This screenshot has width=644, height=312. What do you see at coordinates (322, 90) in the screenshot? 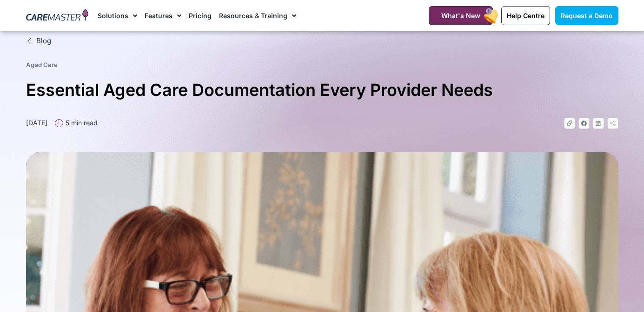
I see `h1: Essential Aged Care Documentation Every Provider Needs` at bounding box center [322, 90].